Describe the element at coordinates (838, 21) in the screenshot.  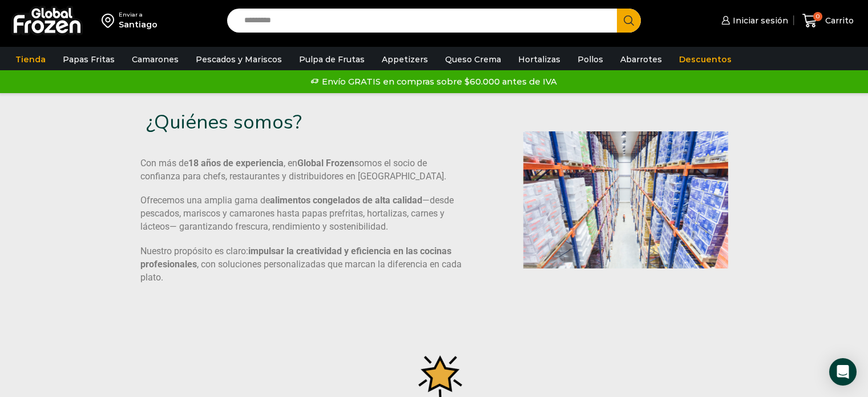
I see `span: Carrito` at that location.